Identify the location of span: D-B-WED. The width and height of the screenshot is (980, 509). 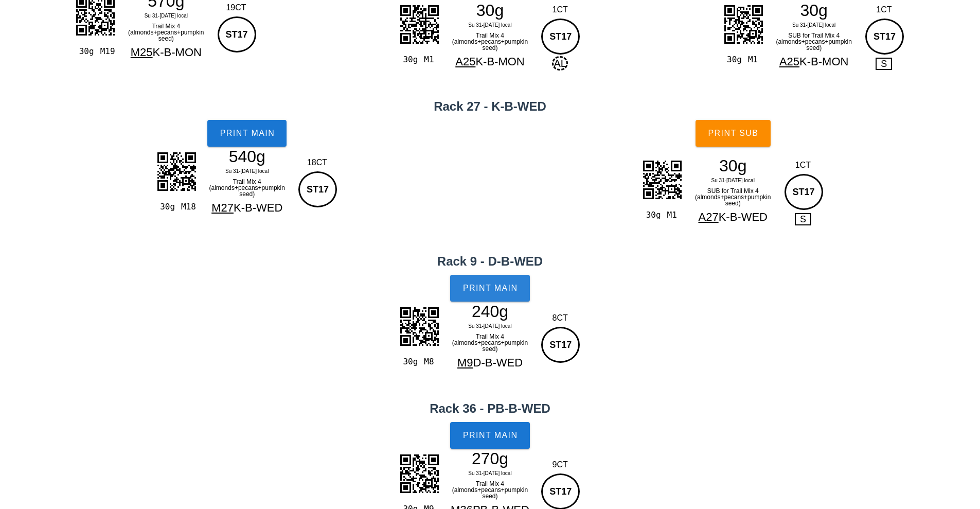
(498, 363).